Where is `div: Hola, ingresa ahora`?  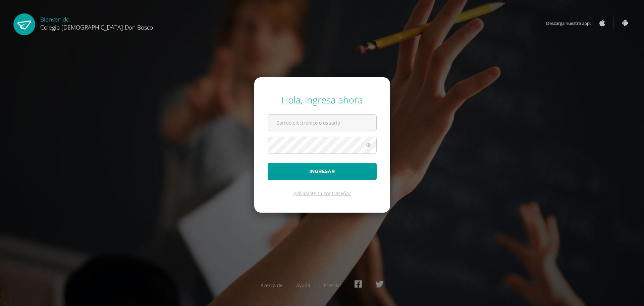
div: Hola, ingresa ahora is located at coordinates (322, 100).